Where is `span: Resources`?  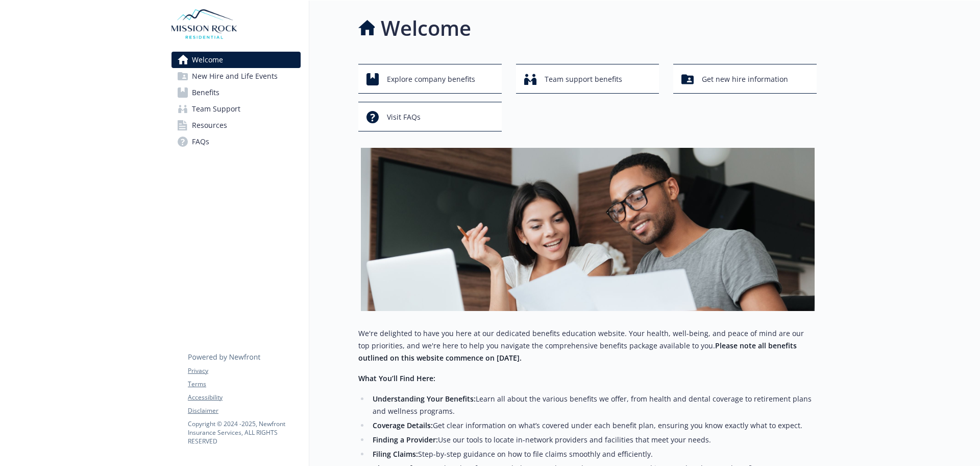 span: Resources is located at coordinates (209, 125).